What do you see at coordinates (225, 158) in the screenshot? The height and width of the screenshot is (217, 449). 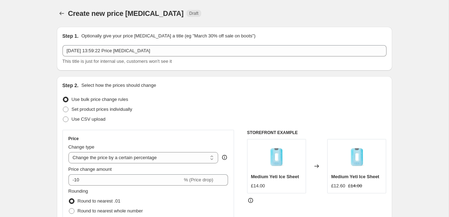 I see `div: help` at bounding box center [225, 158].